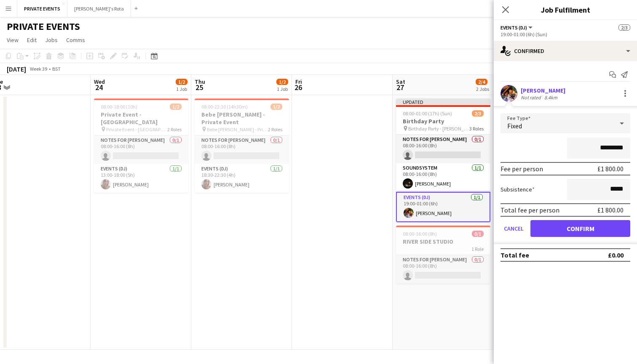 The height and width of the screenshot is (364, 637). Describe the element at coordinates (298, 87) in the screenshot. I see `span: 26` at that location.